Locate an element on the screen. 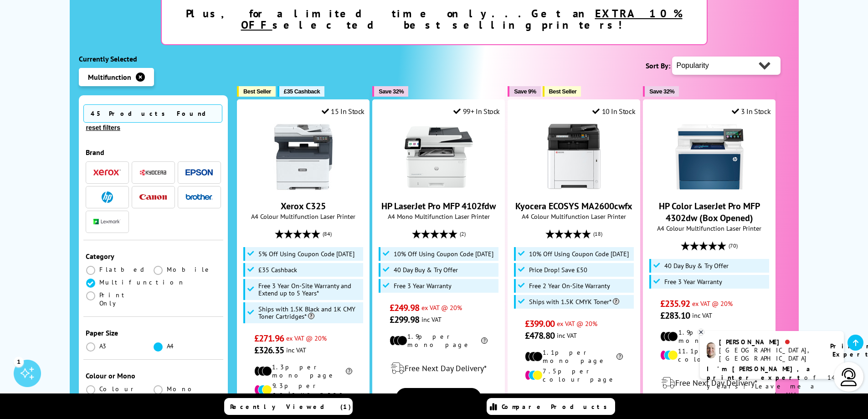  span: Mono is located at coordinates (182, 389).